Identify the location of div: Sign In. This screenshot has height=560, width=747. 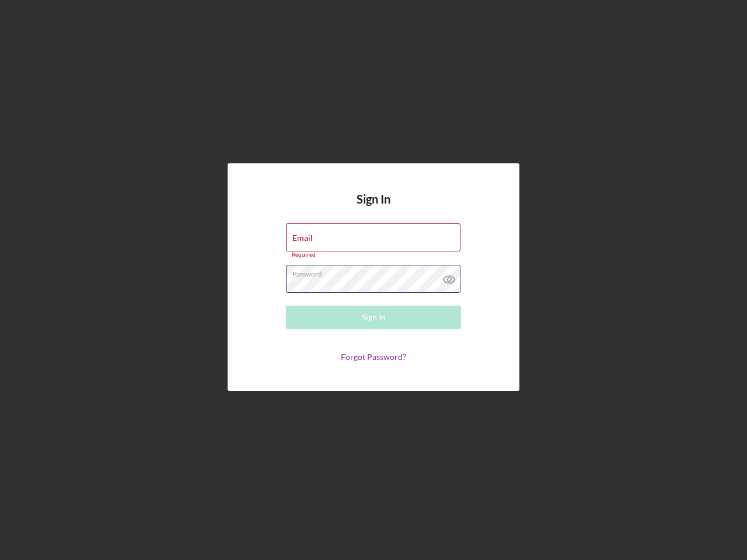
(374, 317).